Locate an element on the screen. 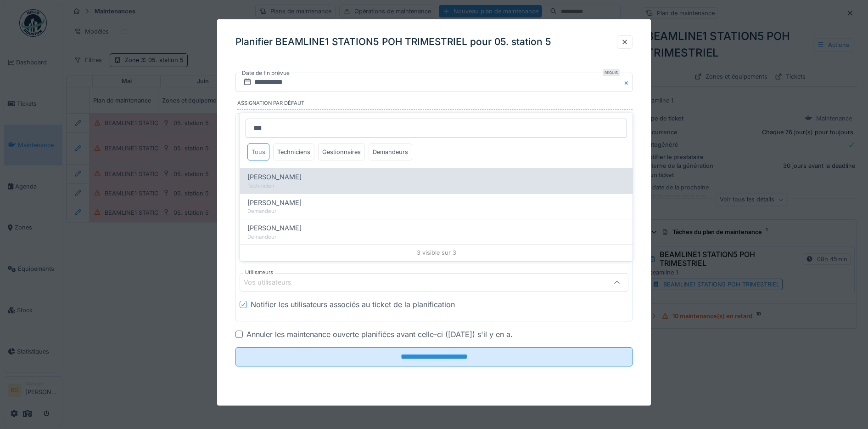  button: Close is located at coordinates (628, 82).